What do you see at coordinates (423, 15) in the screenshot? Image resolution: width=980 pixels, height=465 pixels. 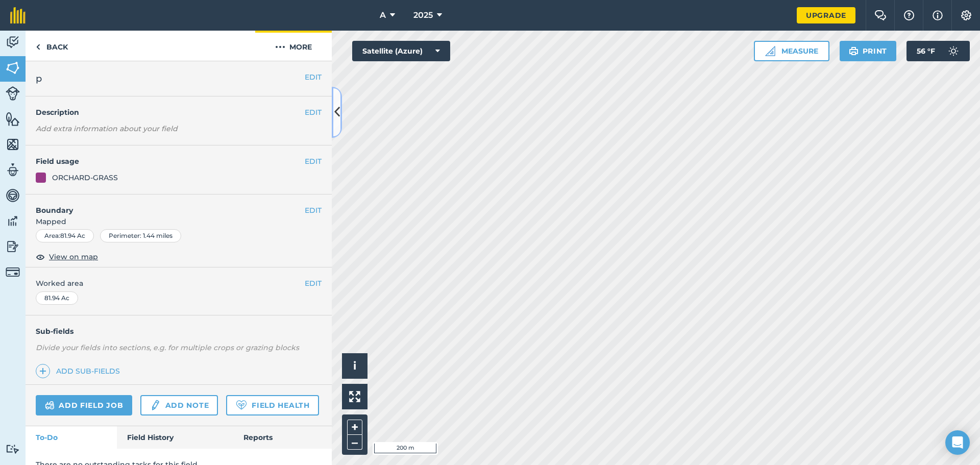 I see `span: 2025` at bounding box center [423, 15].